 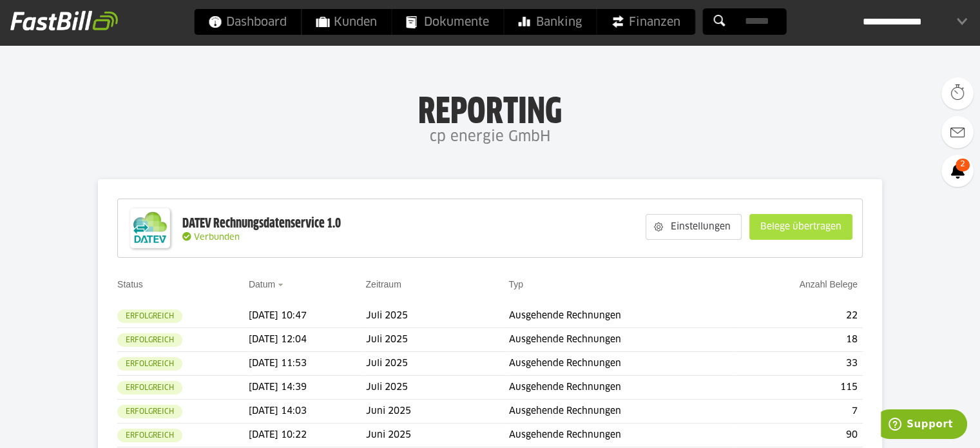 I want to click on td: 18, so click(x=799, y=340).